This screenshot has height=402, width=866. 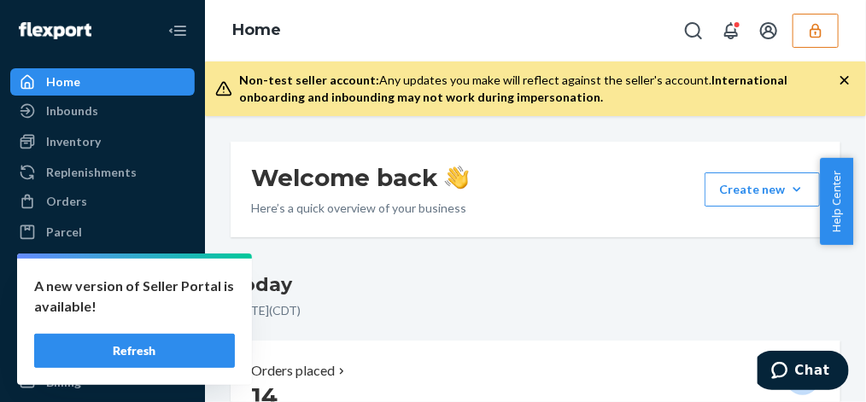 What do you see at coordinates (535, 285) in the screenshot?
I see `h3: Today` at bounding box center [535, 285].